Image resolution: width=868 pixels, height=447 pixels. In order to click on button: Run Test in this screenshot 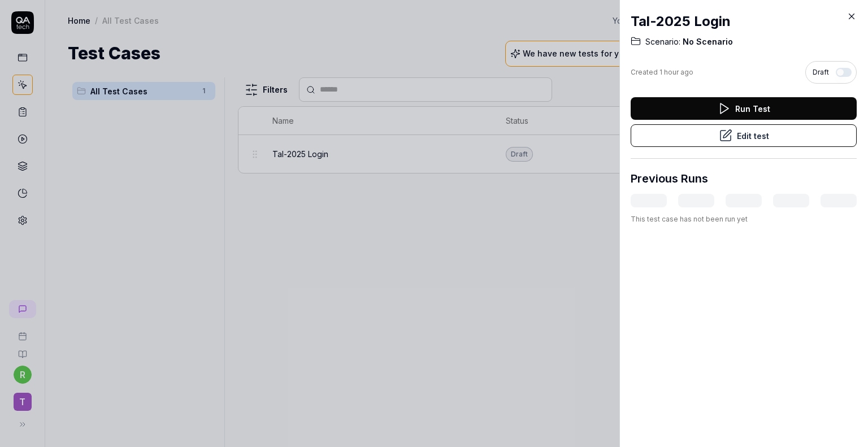, I will do `click(744, 109)`.